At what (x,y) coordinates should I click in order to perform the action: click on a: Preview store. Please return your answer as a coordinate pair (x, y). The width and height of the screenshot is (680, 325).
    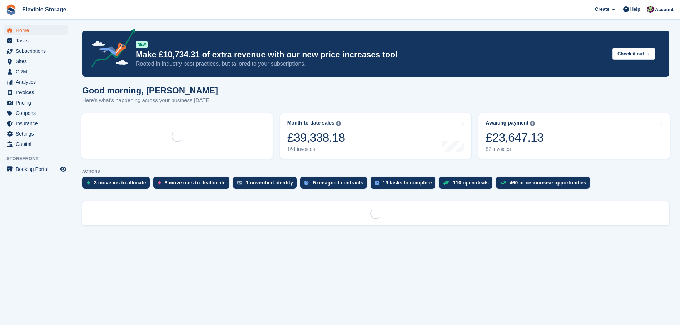
    Looking at the image, I should click on (63, 169).